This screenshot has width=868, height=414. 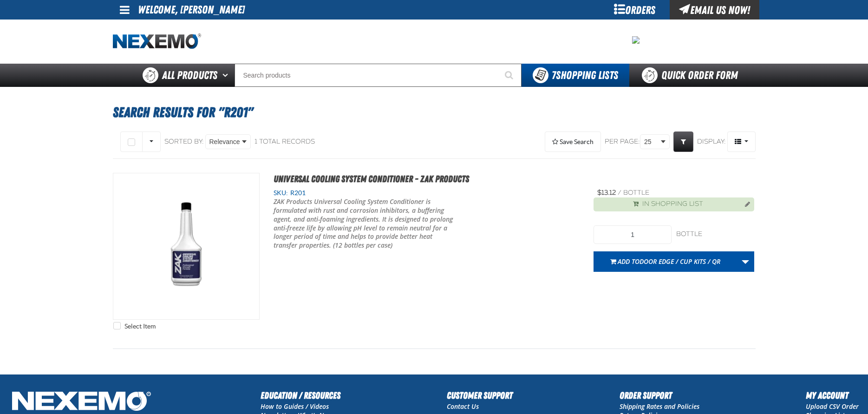 What do you see at coordinates (285, 142) in the screenshot?
I see `div: 1 total records` at bounding box center [285, 142].